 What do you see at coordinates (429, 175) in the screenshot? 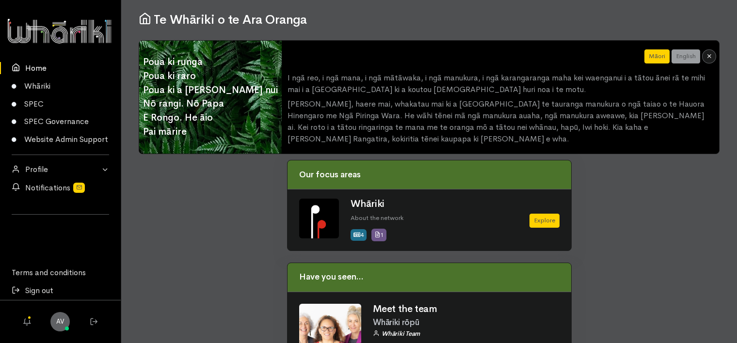
I see `div: Our focus areas` at bounding box center [429, 175].